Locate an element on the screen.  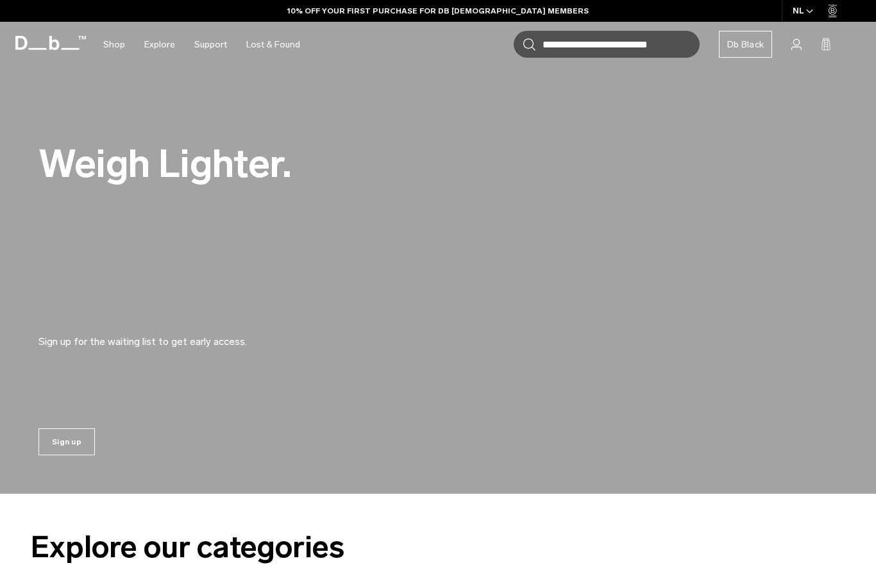
a: Sign up is located at coordinates (67, 442).